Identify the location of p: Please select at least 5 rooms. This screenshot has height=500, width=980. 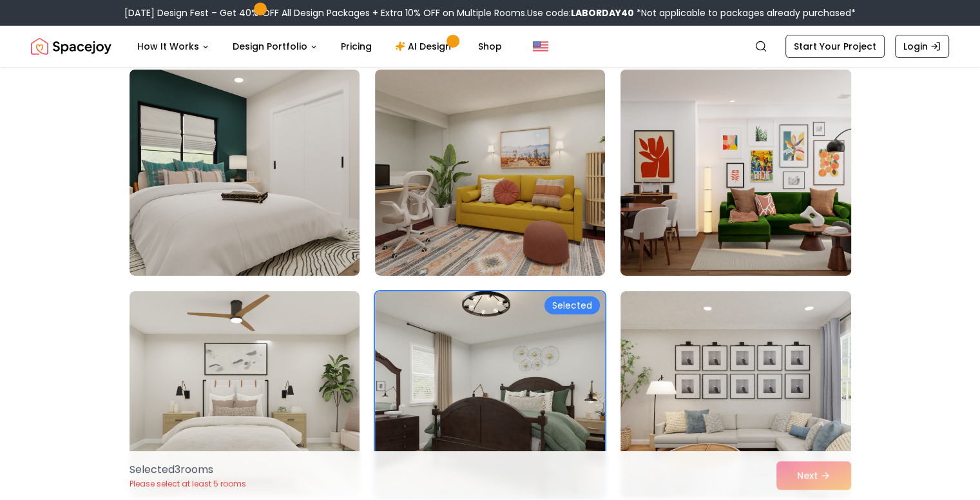
(187, 483).